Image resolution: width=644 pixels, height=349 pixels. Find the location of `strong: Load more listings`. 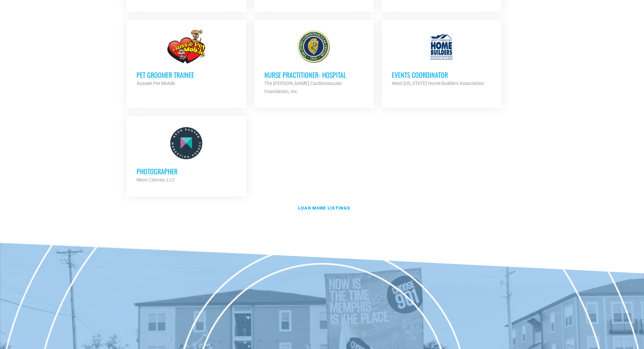

strong: Load more listings is located at coordinates (324, 208).